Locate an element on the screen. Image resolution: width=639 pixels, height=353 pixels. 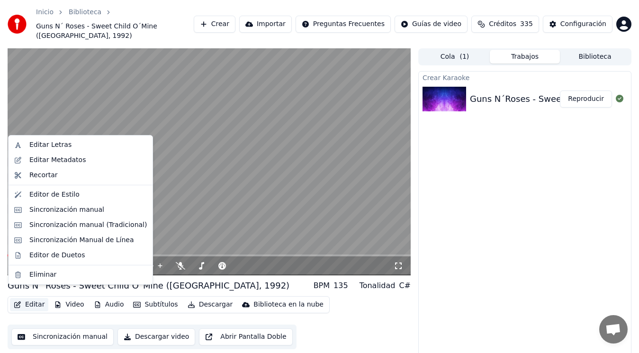
button: Créditos335 is located at coordinates (505, 24).